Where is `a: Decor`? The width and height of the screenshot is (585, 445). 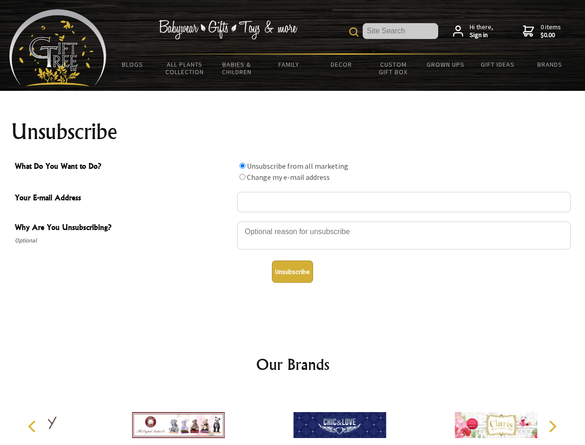
a: Decor is located at coordinates (341, 64).